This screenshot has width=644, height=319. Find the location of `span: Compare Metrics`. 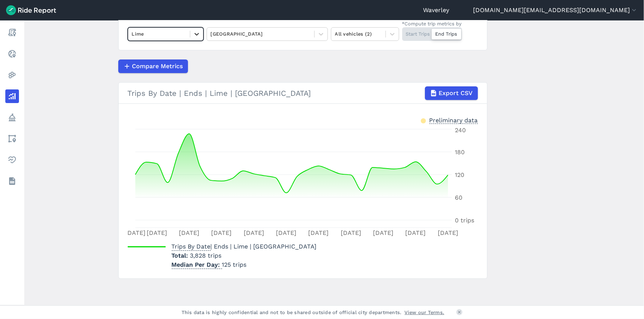

span: Compare Metrics is located at coordinates (157, 66).